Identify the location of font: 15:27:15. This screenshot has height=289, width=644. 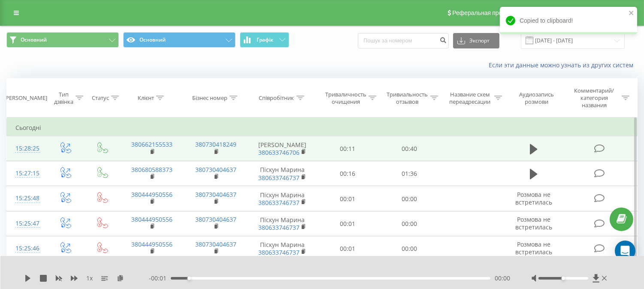
(28, 173).